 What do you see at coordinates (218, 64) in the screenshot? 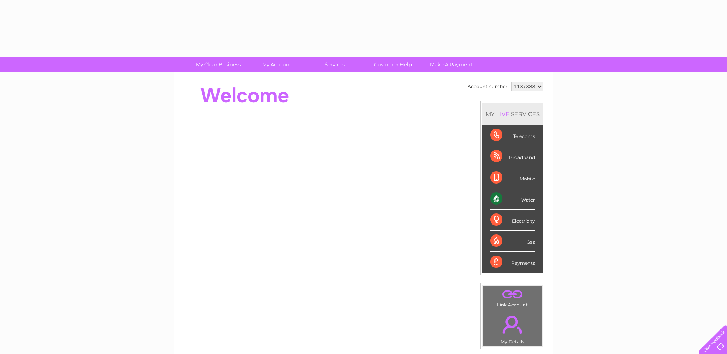
I see `a: My Clear Business` at bounding box center [218, 64].